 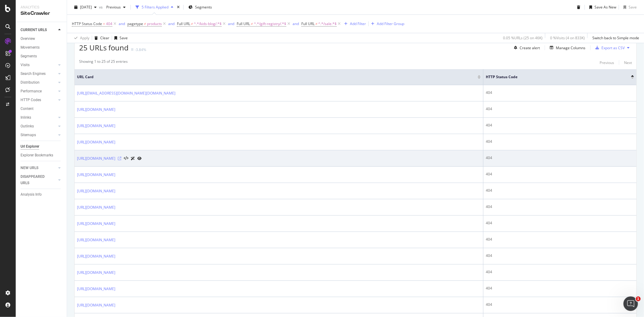 I want to click on button: Previous, so click(x=116, y=7).